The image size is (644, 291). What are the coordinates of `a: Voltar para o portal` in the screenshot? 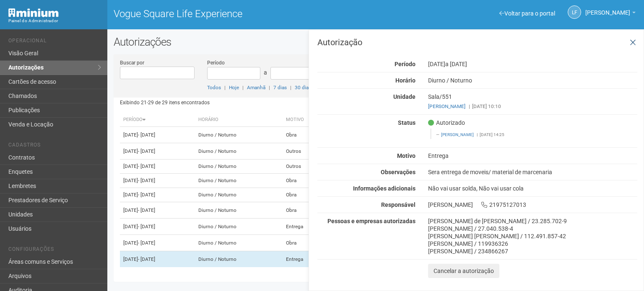 It's located at (527, 13).